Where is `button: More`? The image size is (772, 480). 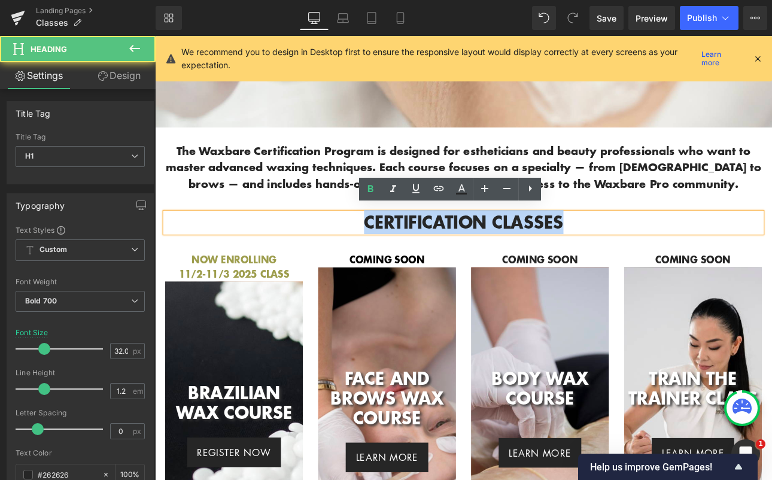 button: More is located at coordinates (755, 18).